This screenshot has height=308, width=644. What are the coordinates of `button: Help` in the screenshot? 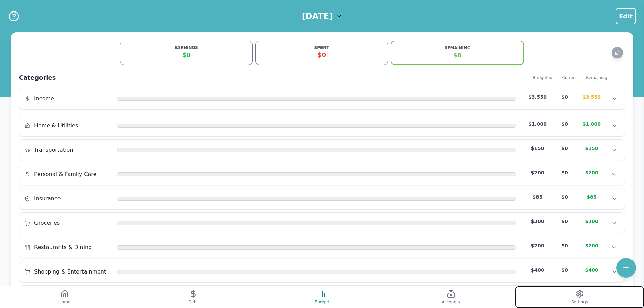 It's located at (14, 16).